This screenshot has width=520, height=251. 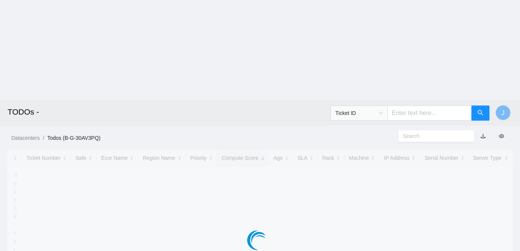 I want to click on h2: TODOs -, so click(x=184, y=112).